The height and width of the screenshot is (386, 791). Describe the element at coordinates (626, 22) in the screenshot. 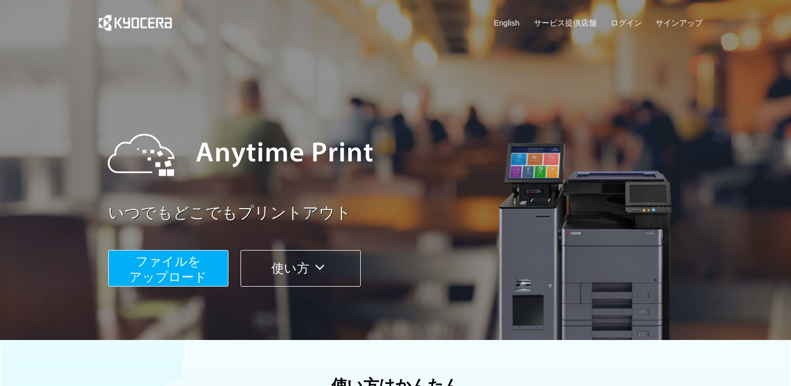

I see `a: ログイン` at that location.